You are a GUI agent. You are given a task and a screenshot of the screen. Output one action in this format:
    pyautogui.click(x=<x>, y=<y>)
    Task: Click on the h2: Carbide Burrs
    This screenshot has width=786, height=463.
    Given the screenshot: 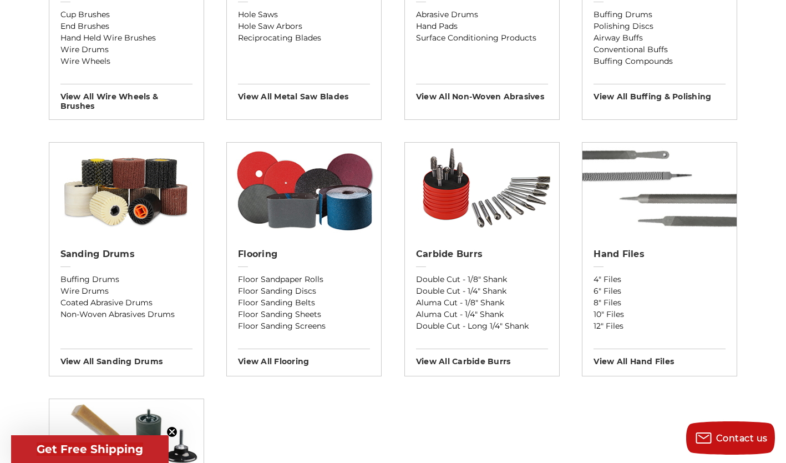 What is the action you would take?
    pyautogui.click(x=482, y=254)
    